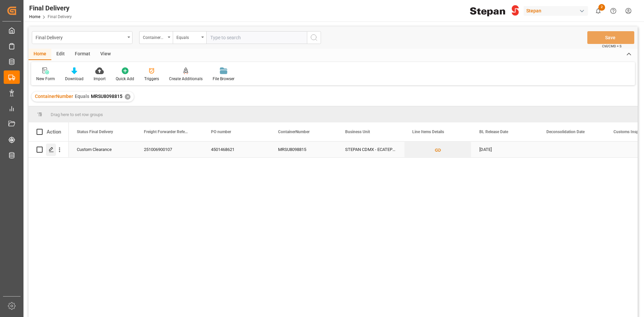 The height and width of the screenshot is (317, 644). I want to click on span: Status Final Delivery, so click(95, 132).